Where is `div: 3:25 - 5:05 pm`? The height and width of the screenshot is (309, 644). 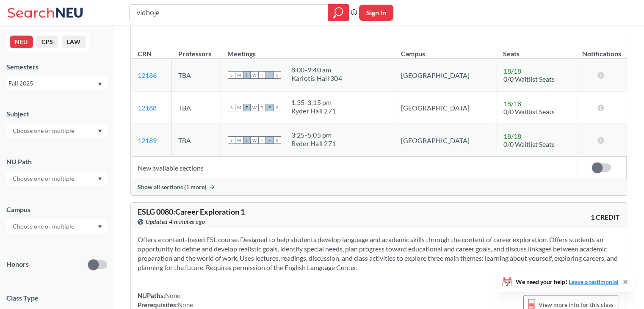
div: 3:25 - 5:05 pm is located at coordinates (313, 135).